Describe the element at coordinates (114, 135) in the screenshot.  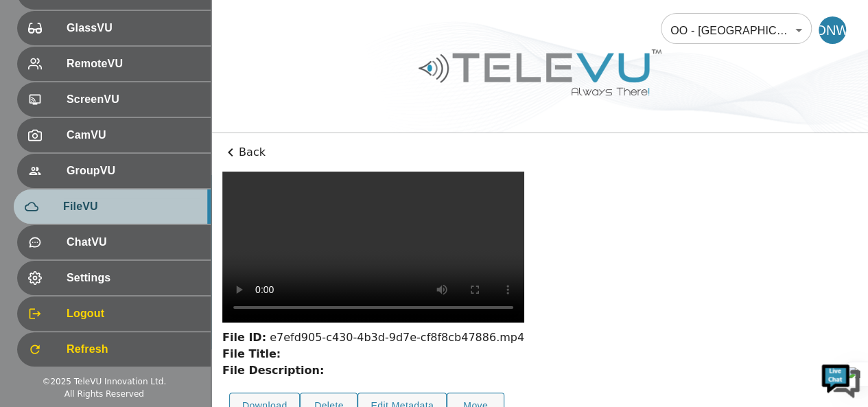
I see `div: CamVU` at that location.